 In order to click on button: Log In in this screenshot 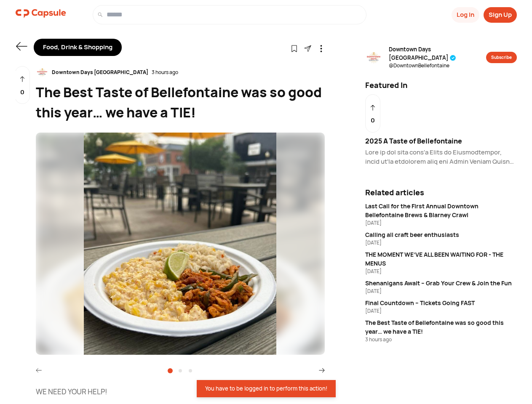, I will do `click(466, 15)`.